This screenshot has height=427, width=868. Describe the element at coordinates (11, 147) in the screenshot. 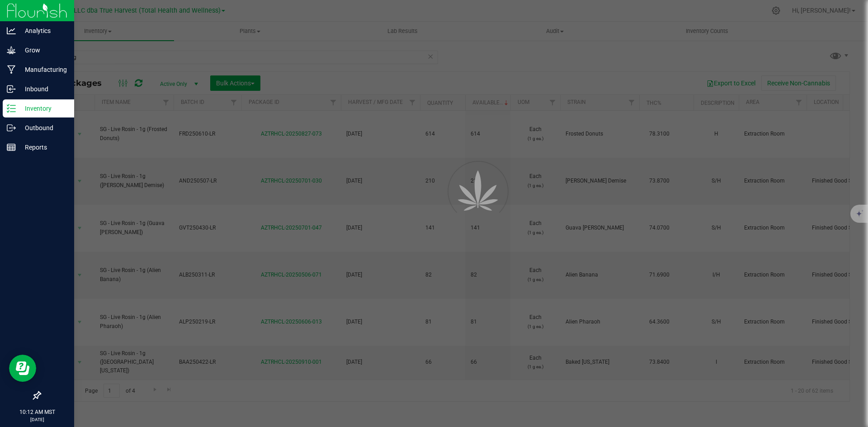

I see `inline-svg: Reports` at that location.